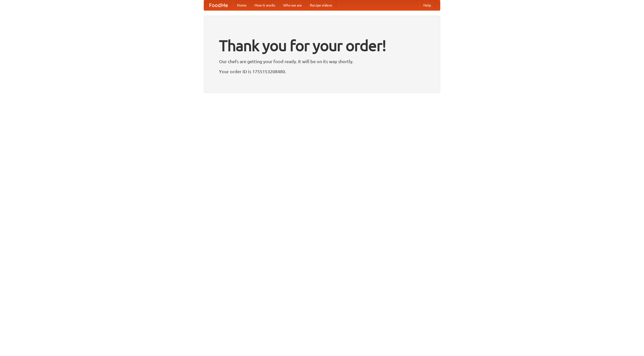 This screenshot has height=356, width=644. Describe the element at coordinates (242, 5) in the screenshot. I see `a: Home` at that location.